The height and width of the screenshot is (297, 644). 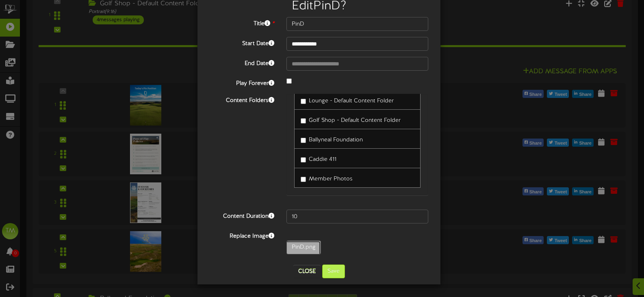 What do you see at coordinates (351, 101) in the screenshot?
I see `span: Lounge - Default Content Folder` at bounding box center [351, 101].